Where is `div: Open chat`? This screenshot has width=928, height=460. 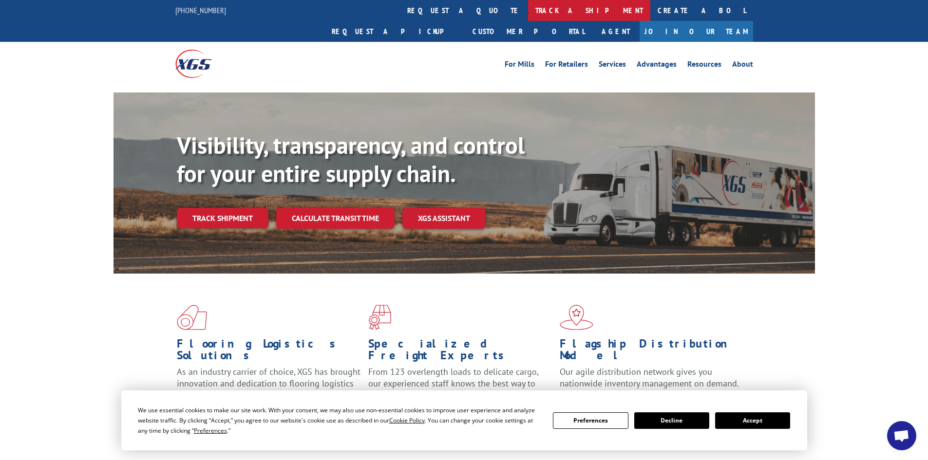 div: Open chat is located at coordinates (902, 436).